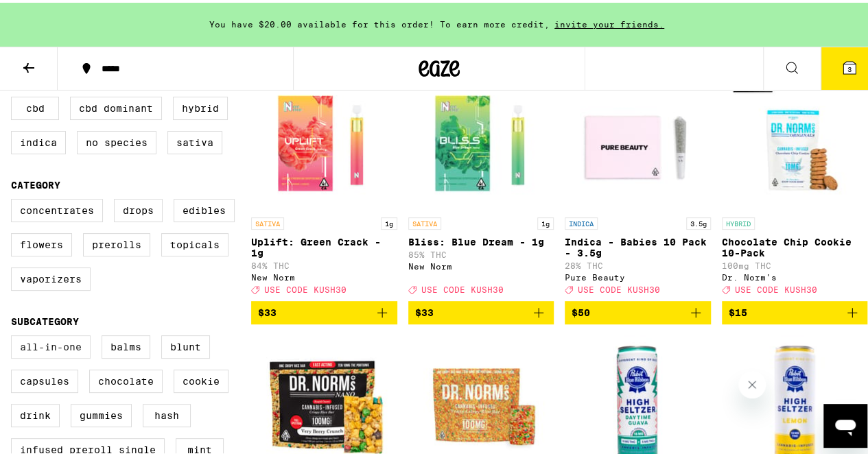  Describe the element at coordinates (609, 22) in the screenshot. I see `span: invite your friends.` at that location.